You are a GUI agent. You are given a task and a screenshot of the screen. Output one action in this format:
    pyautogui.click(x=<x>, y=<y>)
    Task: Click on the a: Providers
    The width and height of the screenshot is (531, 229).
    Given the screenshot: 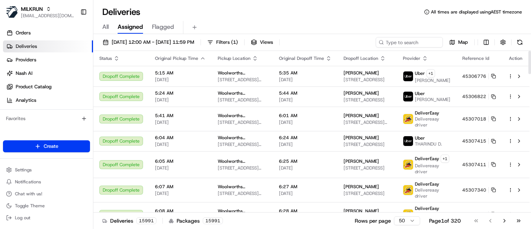 What is the action you would take?
    pyautogui.click(x=48, y=60)
    